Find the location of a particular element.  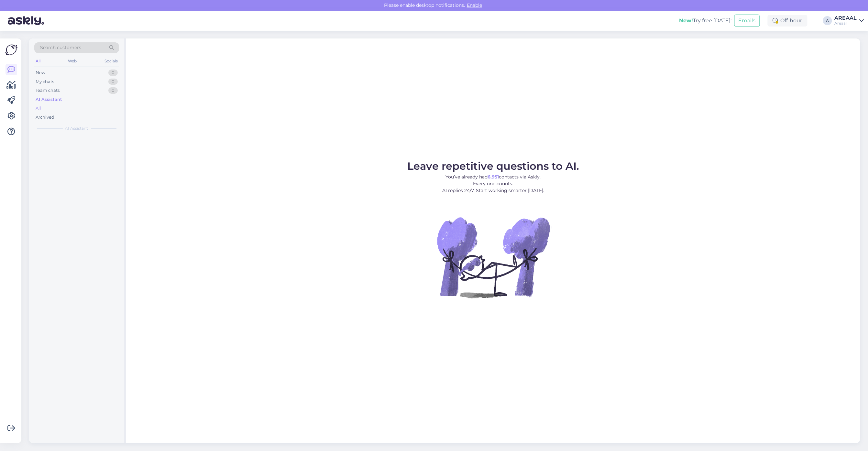

div: Socials is located at coordinates (111, 61).